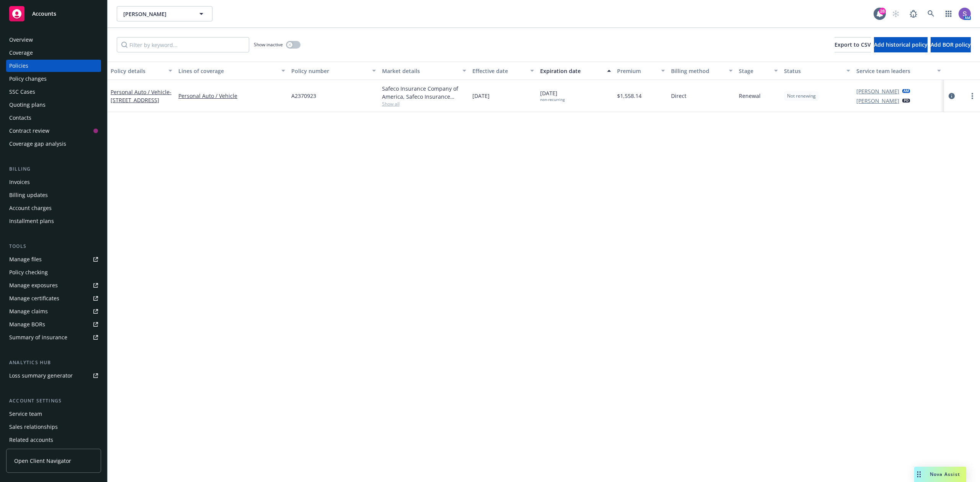  What do you see at coordinates (54, 169) in the screenshot?
I see `div: Billing` at bounding box center [54, 169].